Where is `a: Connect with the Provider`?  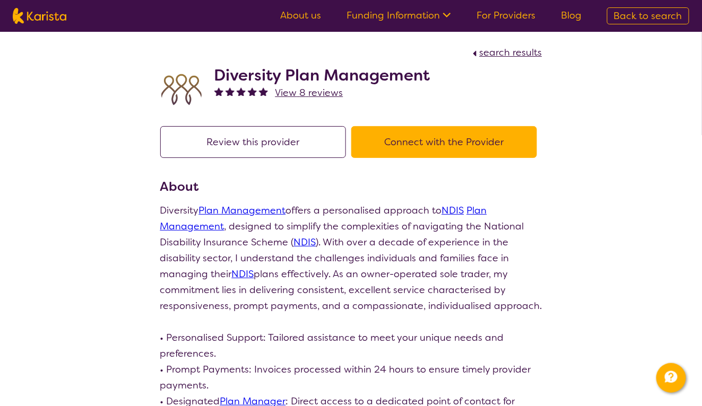
a: Connect with the Provider is located at coordinates (447, 142).